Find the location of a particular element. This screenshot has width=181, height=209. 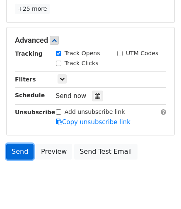

a: Send is located at coordinates (20, 152).